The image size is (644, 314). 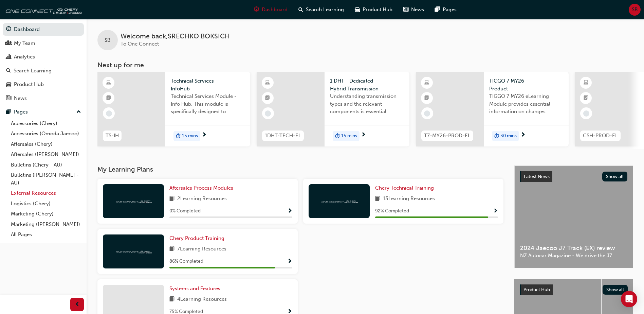 What do you see at coordinates (33, 70) in the screenshot?
I see `div: Search Learning` at bounding box center [33, 70].